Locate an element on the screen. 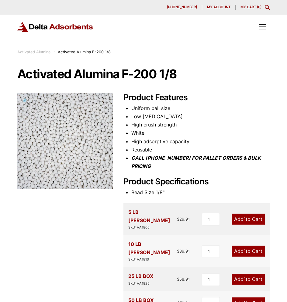 This screenshot has height=302, width=287. li: Bead Size 1/8" is located at coordinates (201, 192).